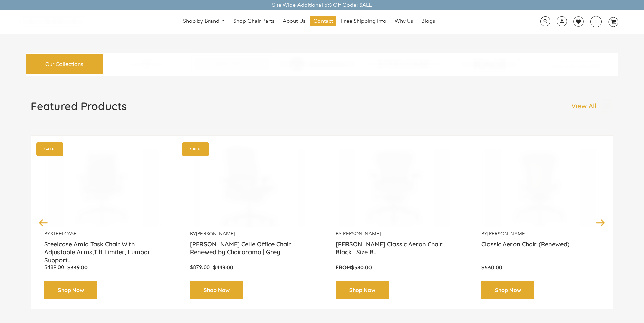 The height and width of the screenshot is (323, 644). Describe the element at coordinates (541, 188) in the screenshot. I see `img: Classic Aeron Chair (Renewed) - chairorama` at that location.